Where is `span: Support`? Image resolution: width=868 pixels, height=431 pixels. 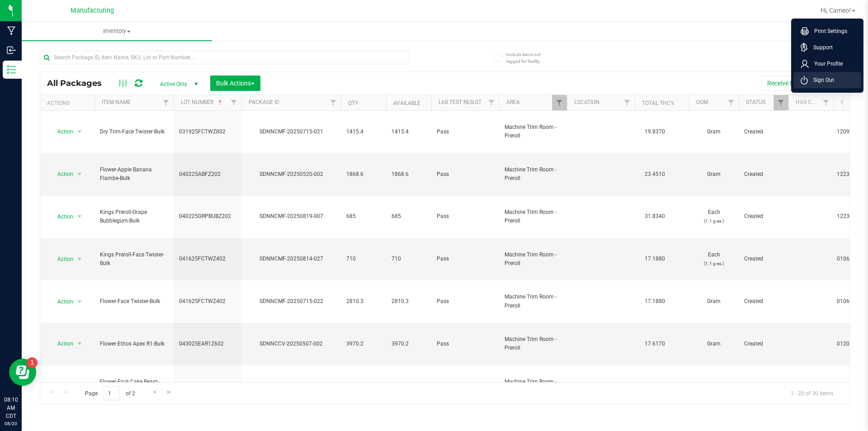
span: Support is located at coordinates (820, 47).